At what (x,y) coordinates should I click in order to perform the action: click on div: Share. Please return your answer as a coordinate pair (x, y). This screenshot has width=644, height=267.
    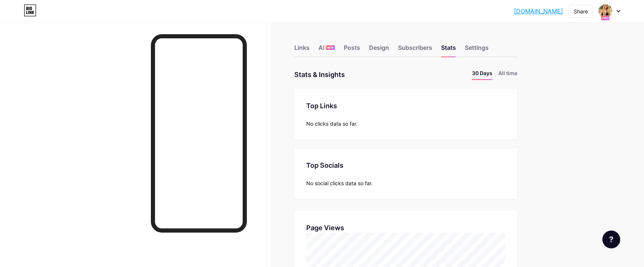
    Looking at the image, I should click on (581, 11).